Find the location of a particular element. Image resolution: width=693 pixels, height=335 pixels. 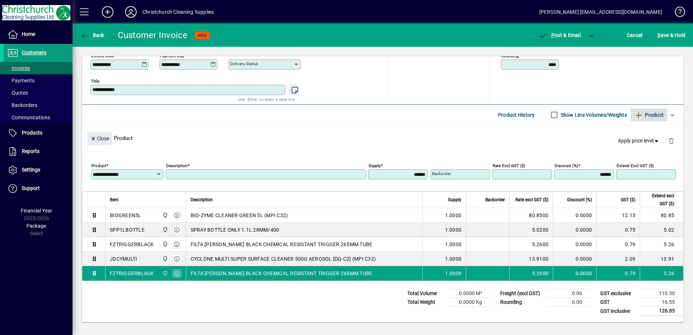

mat-hint: Use 'Enter' to start a new line is located at coordinates (266, 99).